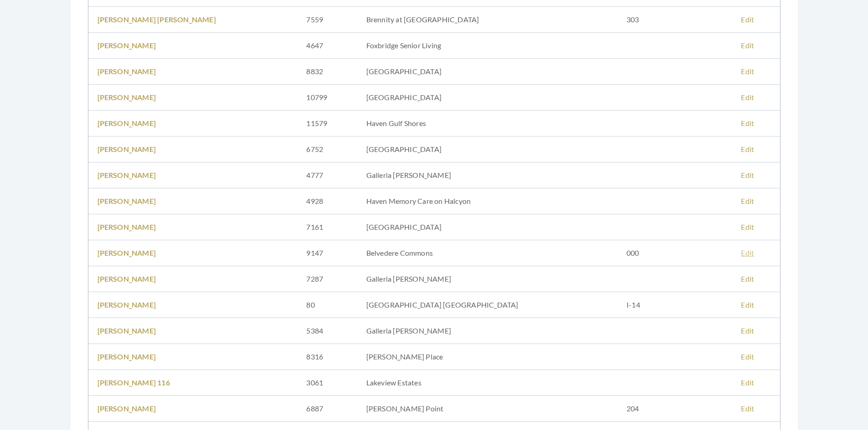 This screenshot has height=430, width=868. What do you see at coordinates (326, 331) in the screenshot?
I see `td: 5384` at bounding box center [326, 331].